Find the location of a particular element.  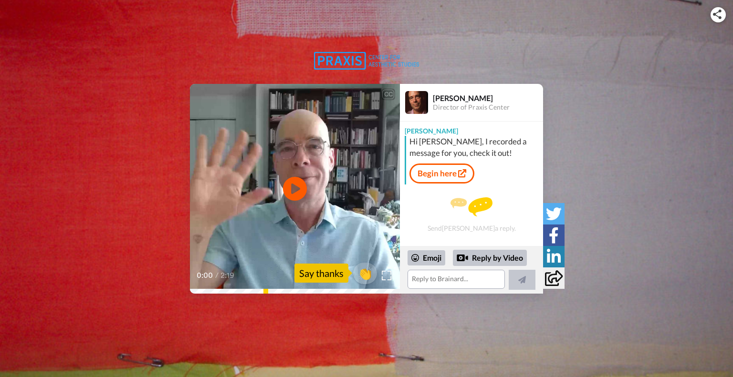

img: logo is located at coordinates (366, 61).